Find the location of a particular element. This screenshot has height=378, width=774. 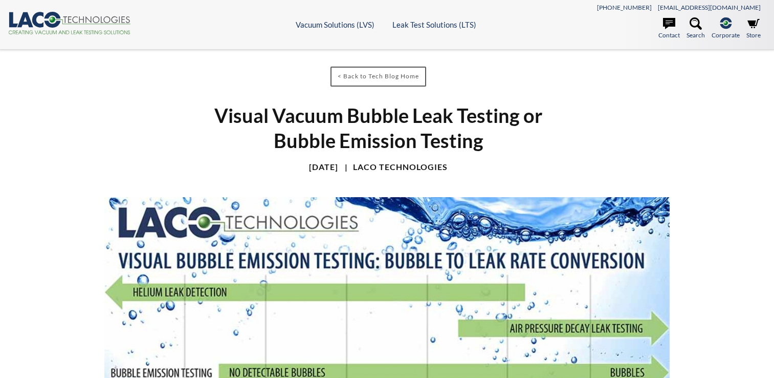

a: Leak Test Solutions (LTS) is located at coordinates (434, 25).